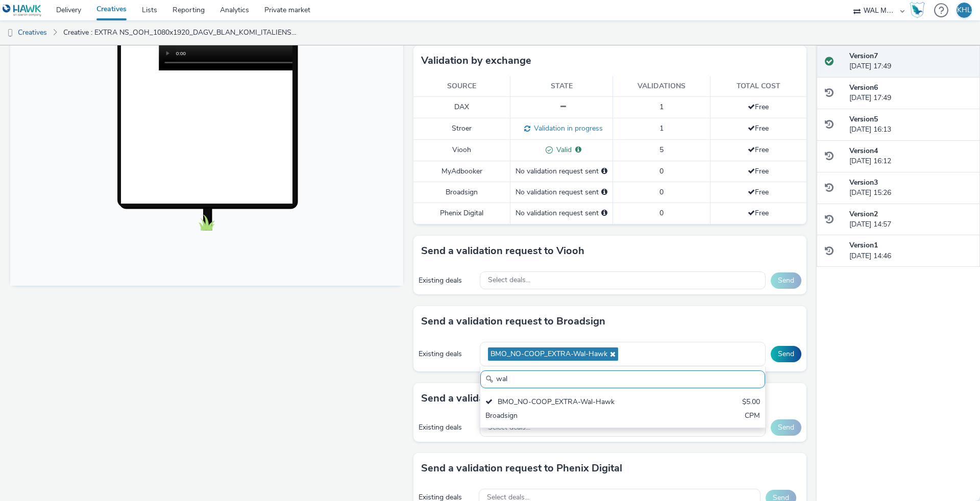 The width and height of the screenshot is (980, 501). What do you see at coordinates (513, 322) in the screenshot?
I see `h3: Send a validation request to Broadsign` at bounding box center [513, 322].